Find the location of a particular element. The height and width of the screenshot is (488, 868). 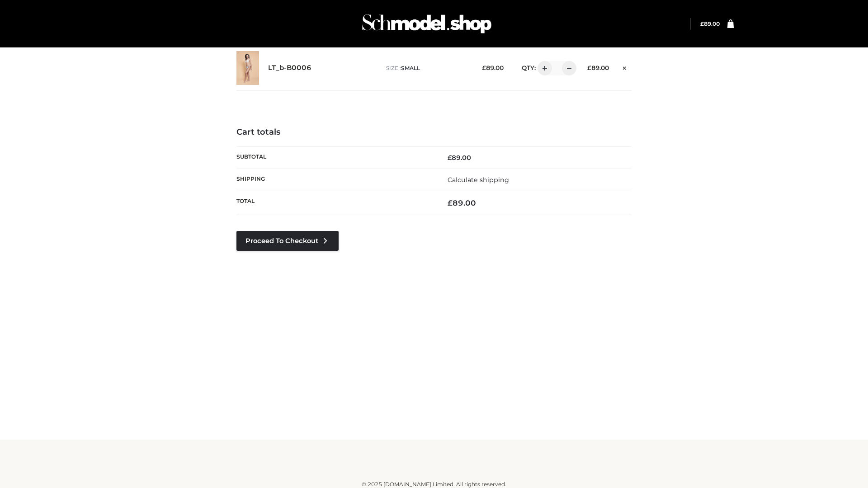

h4: Cart totals is located at coordinates (434, 132).